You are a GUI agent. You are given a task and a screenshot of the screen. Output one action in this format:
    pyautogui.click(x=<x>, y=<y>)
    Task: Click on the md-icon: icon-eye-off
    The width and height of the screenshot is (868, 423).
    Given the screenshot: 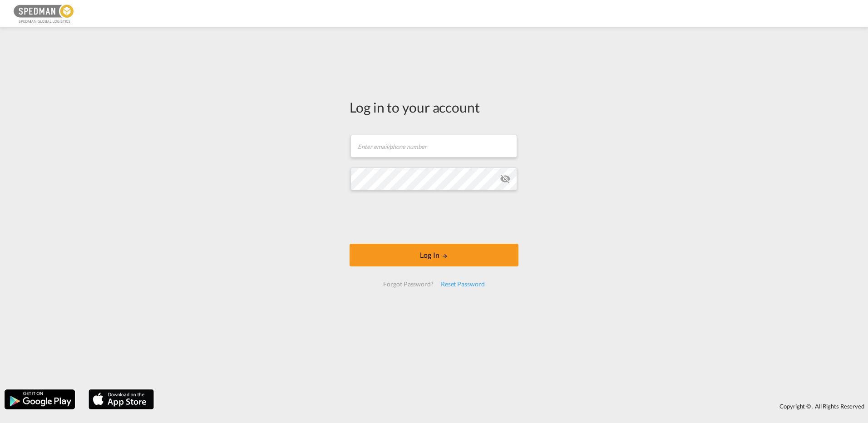 What is the action you would take?
    pyautogui.click(x=505, y=179)
    